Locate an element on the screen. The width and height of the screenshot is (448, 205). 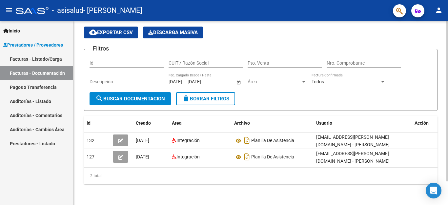
mat-icon: delete is located at coordinates (186, 98).